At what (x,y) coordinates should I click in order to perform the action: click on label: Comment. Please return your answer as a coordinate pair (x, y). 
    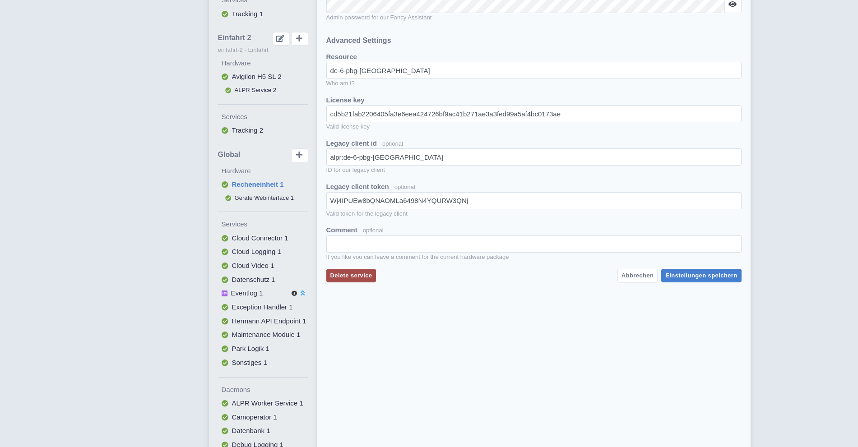
    Looking at the image, I should click on (342, 230).